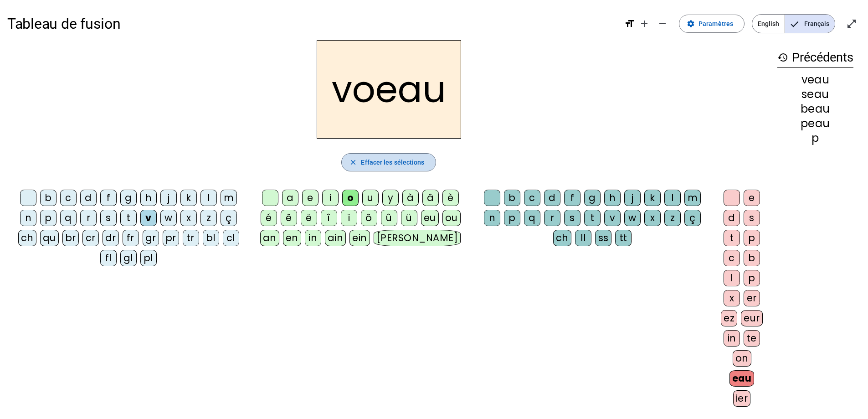 Image resolution: width=868 pixels, height=419 pixels. I want to click on div: ô, so click(369, 218).